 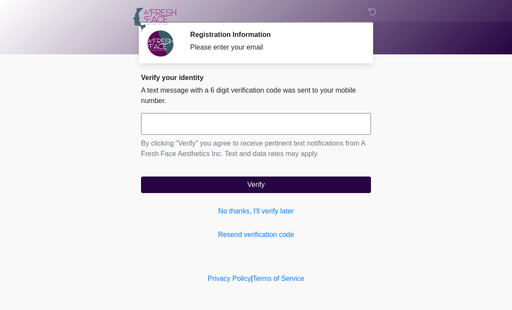 I want to click on img: Agent Avatar, so click(x=161, y=43).